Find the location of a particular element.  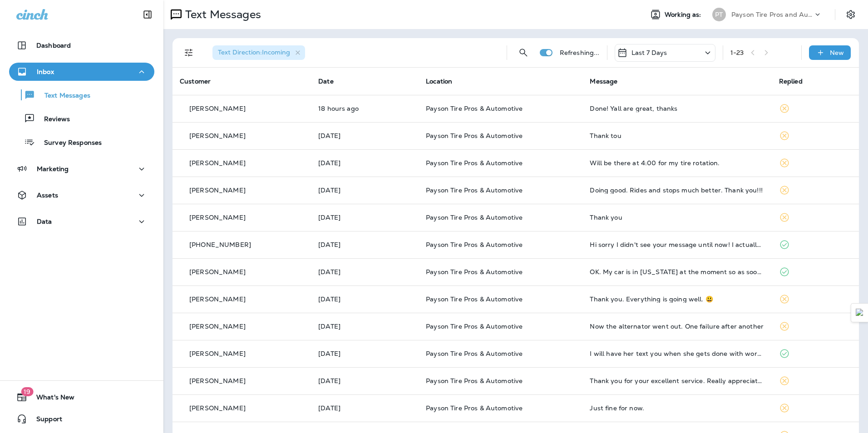

div: Thank you for your excellent service. Really appreciate the fast service and the follow-up. is located at coordinates (677, 381).